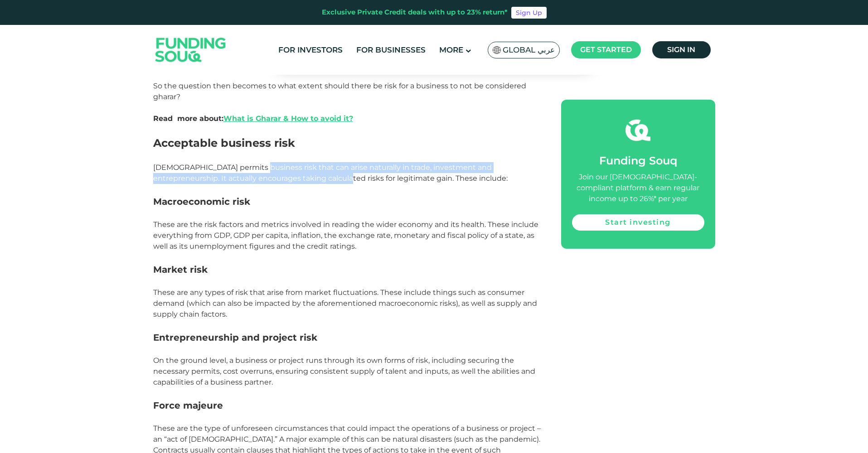 The height and width of the screenshot is (453, 868). What do you see at coordinates (345, 303) in the screenshot?
I see `span: These are any types of risk that arise from market fluctuations. These include things such as con...` at bounding box center [345, 303].